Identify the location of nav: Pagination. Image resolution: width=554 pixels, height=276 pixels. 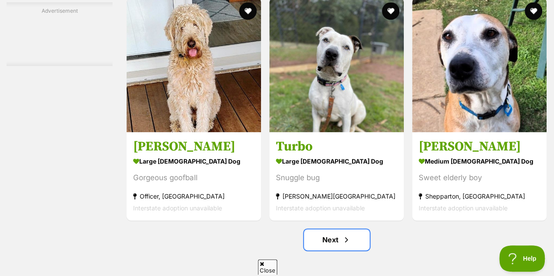
(336, 240).